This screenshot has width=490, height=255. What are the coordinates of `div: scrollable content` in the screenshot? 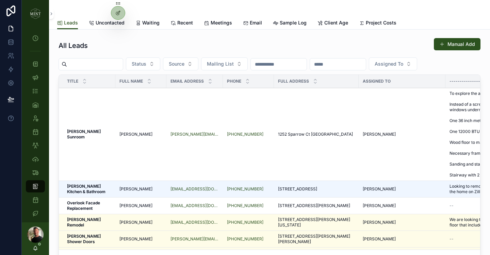 It's located at (35, 125).